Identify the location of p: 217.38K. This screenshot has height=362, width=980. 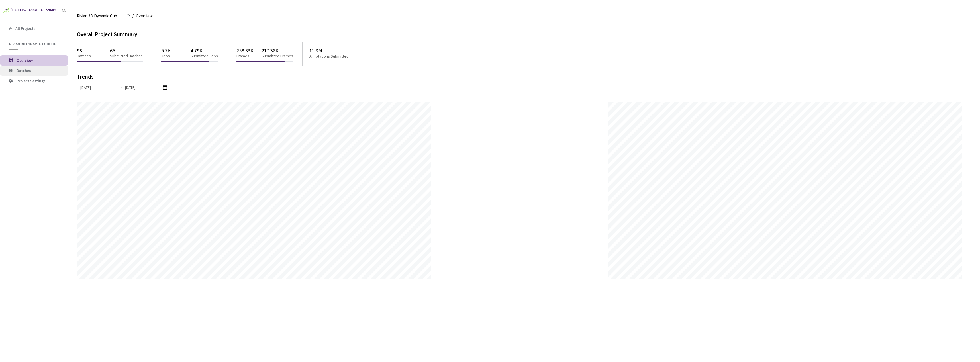
(277, 51).